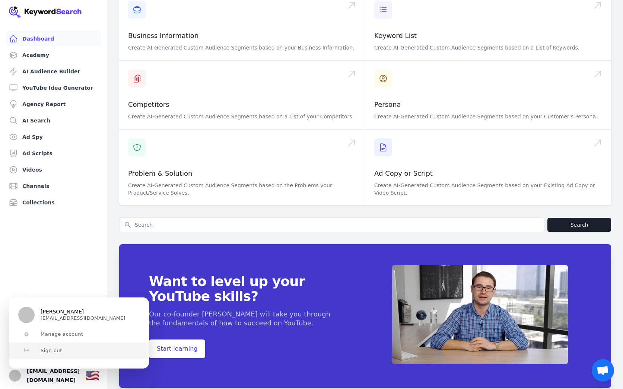  What do you see at coordinates (79, 333) in the screenshot?
I see `div: User button popover` at bounding box center [79, 333].